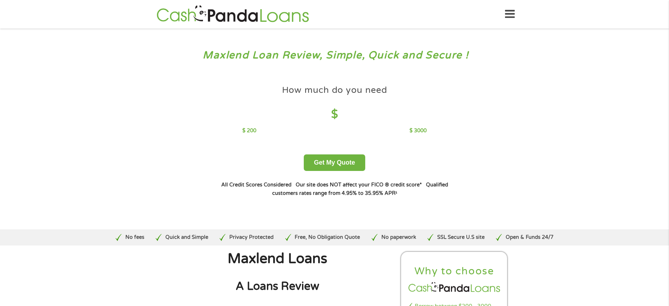  Describe the element at coordinates (418, 131) in the screenshot. I see `p: $ 3000` at that location.